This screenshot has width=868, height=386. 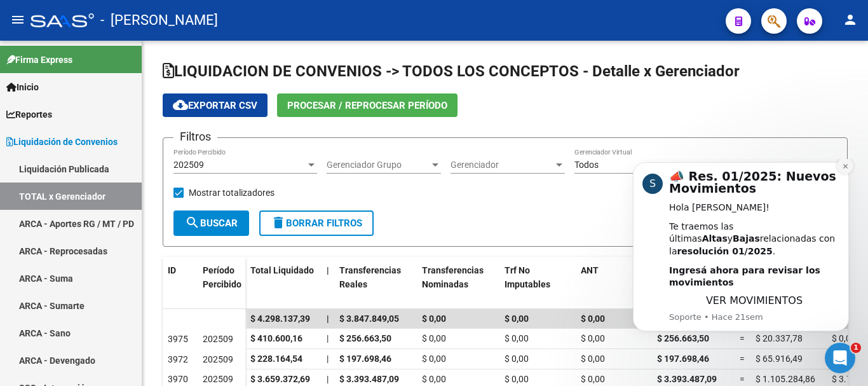 What do you see at coordinates (277, 359) in the screenshot?
I see `span: $ 228.164,54` at bounding box center [277, 359].